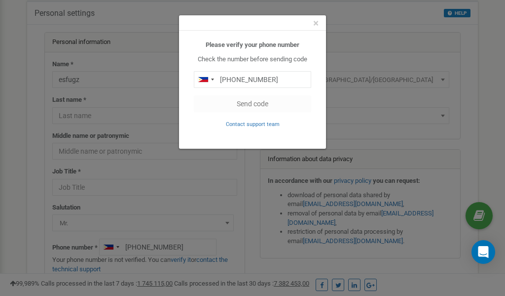 This screenshot has width=505, height=296. Describe the element at coordinates (253, 44) in the screenshot. I see `b: Please verify your phone number` at that location.